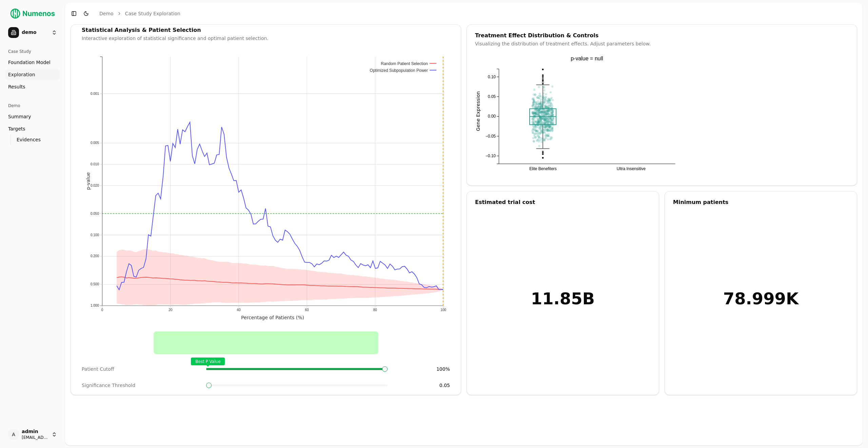  Describe the element at coordinates (273, 318) in the screenshot. I see `text: Percentage of Patients (%)` at that location.